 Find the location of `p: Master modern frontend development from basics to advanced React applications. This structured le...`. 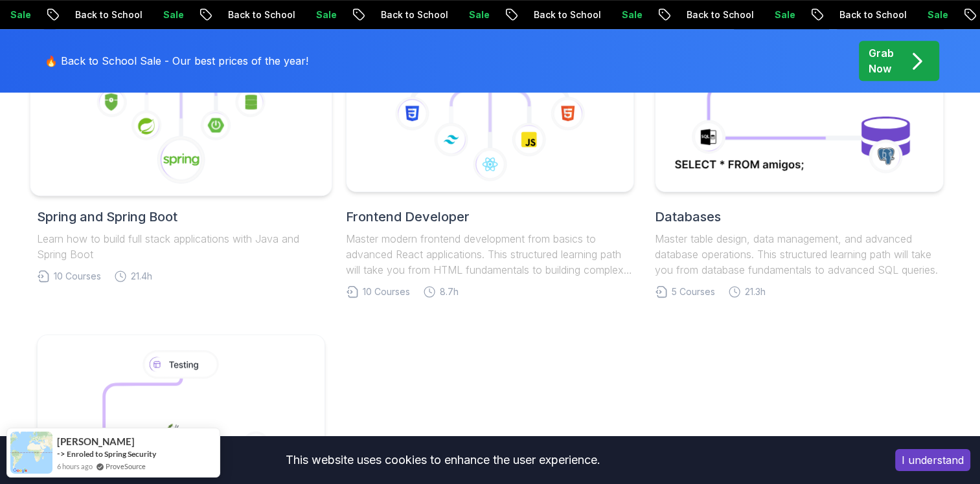

p: Master modern frontend development from basics to advanced React applications. This structured le... is located at coordinates (490, 255).